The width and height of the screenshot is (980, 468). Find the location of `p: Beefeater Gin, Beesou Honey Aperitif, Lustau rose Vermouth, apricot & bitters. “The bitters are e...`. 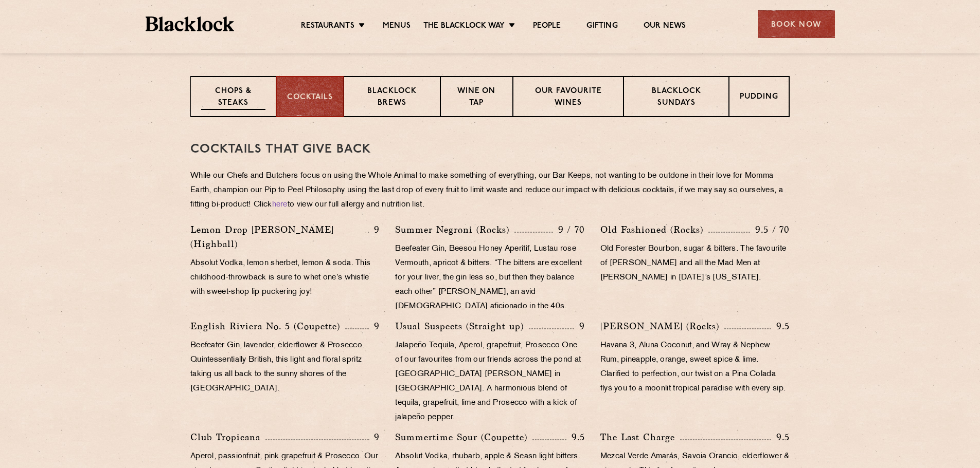

p: Beefeater Gin, Beesou Honey Aperitif, Lustau rose Vermouth, apricot & bitters. “The bitters are e... is located at coordinates (490, 278).